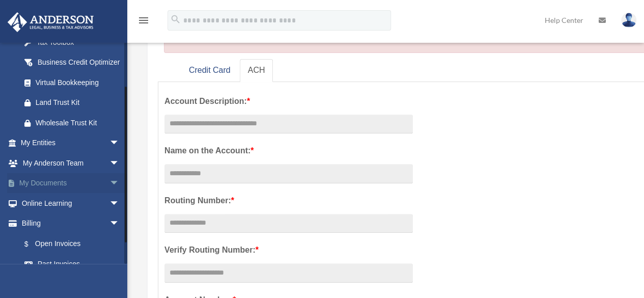 This screenshot has height=298, width=644. What do you see at coordinates (209, 70) in the screenshot?
I see `a: Credit Card` at bounding box center [209, 70].